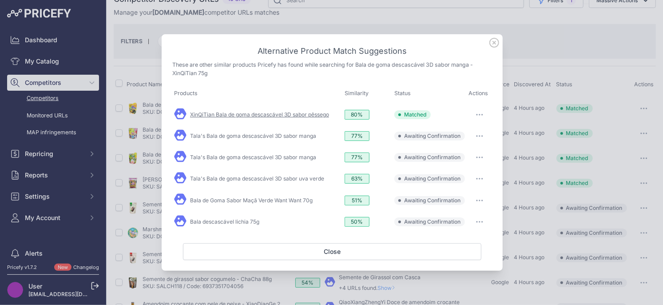 Image resolution: width=663 pixels, height=305 pixels. I want to click on a: Tala's Bala de goma descascável 3D sabor uva verde, so click(257, 178).